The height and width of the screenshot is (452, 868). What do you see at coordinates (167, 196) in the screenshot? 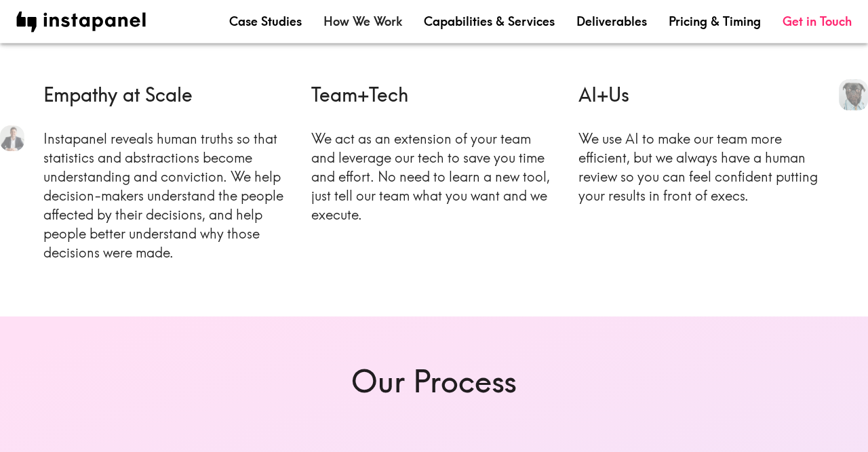
I see `p: Instapanel reveals human truths so that statistics and abstractions become understanding and conv...` at bounding box center [167, 196].